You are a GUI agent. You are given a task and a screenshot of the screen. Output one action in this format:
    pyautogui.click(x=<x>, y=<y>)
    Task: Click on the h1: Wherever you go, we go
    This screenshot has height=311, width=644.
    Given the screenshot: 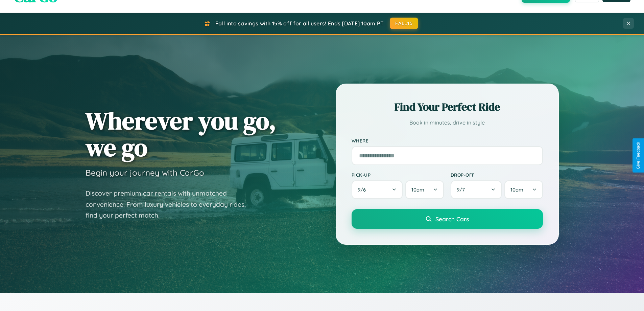 What is the action you would take?
    pyautogui.click(x=181, y=134)
    